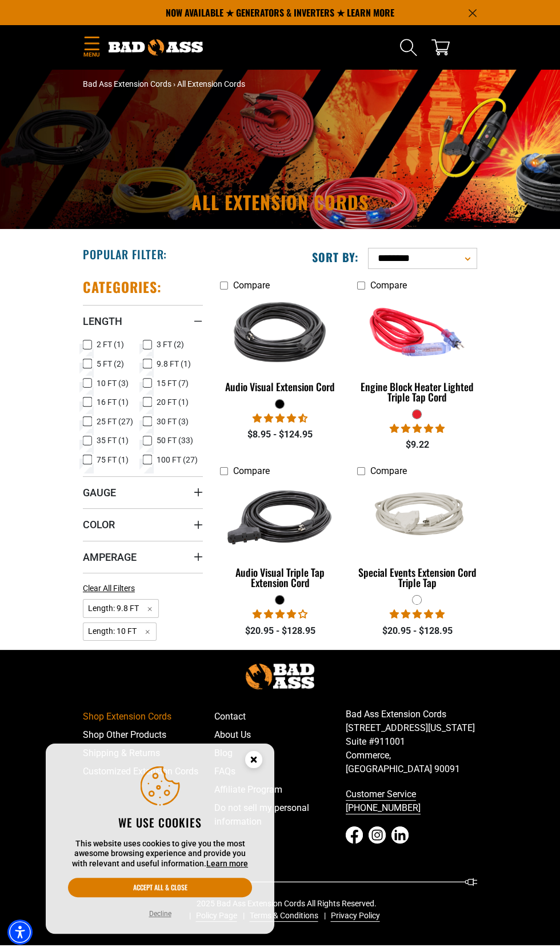 The width and height of the screenshot is (560, 952). What do you see at coordinates (160, 854) in the screenshot?
I see `p: This website uses cookies to give you the most awesome browsing experience and provide you with r...` at bounding box center [160, 854].